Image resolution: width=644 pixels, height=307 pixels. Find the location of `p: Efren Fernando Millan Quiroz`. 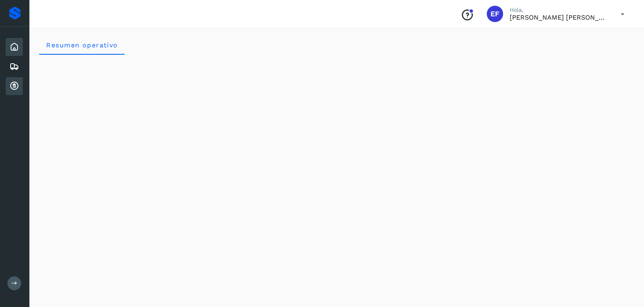

p: Efren Fernando Millan Quiroz is located at coordinates (559, 17).